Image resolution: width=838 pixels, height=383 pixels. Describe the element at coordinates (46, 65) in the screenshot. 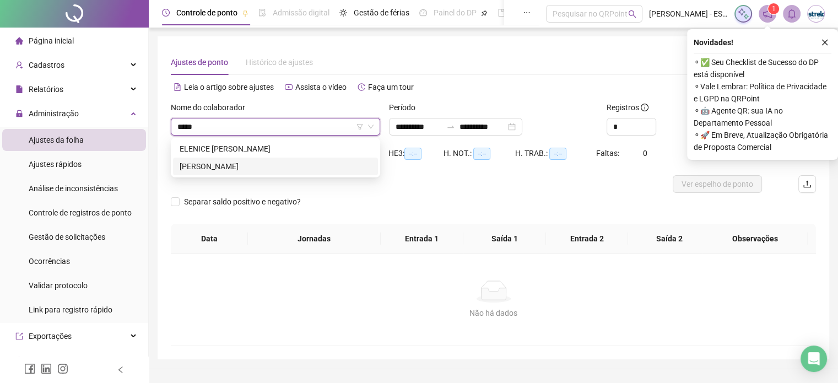

I see `span: Cadastros` at that location.